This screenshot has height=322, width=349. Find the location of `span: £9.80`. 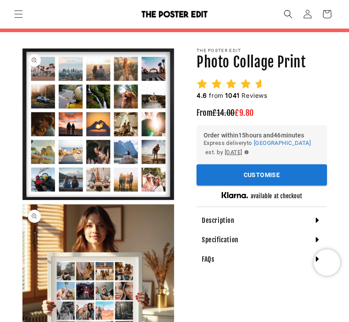

span: £9.80 is located at coordinates (244, 113).